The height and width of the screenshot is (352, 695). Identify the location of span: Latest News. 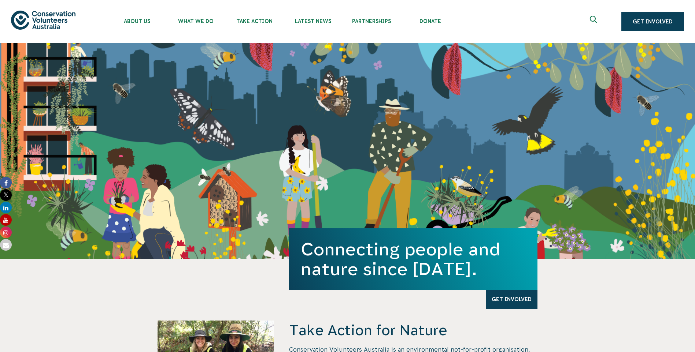
(313, 21).